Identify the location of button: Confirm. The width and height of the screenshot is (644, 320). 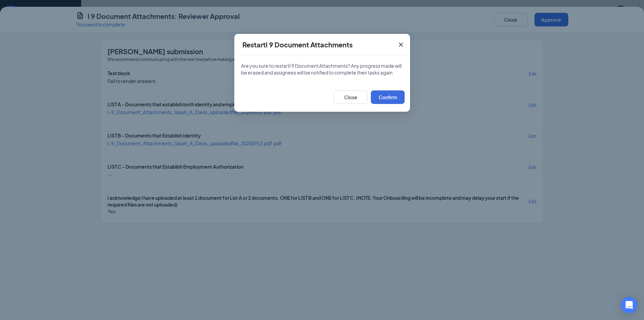
(388, 97).